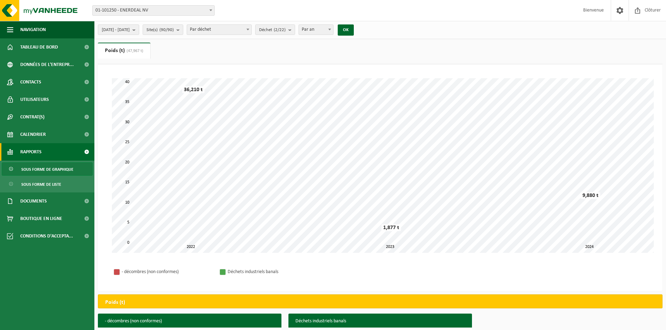 Image resolution: width=666 pixels, height=330 pixels. I want to click on span: Calendrier, so click(33, 135).